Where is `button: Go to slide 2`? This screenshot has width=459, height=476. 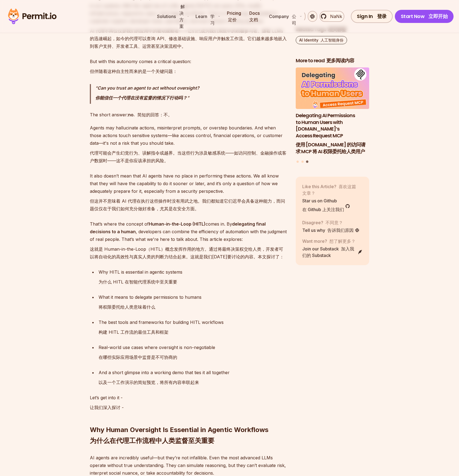 button: Go to slide 2 is located at coordinates (303, 162).